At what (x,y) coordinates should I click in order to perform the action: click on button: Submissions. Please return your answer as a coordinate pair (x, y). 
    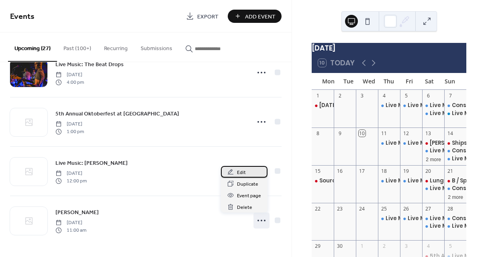
    Looking at the image, I should click on (156, 47).